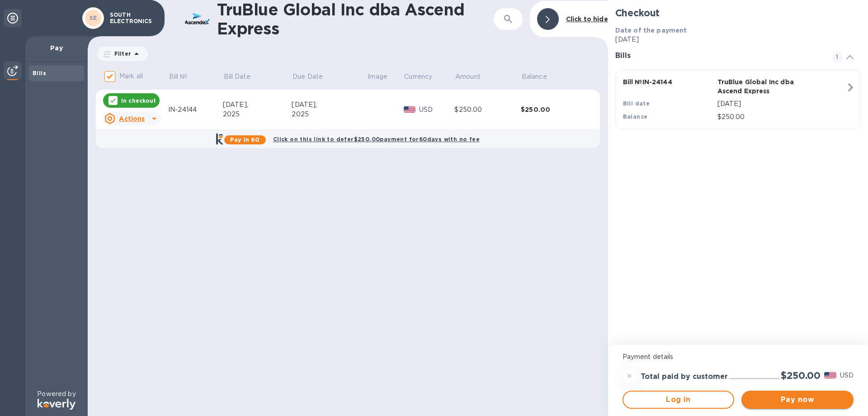  I want to click on b: Balance, so click(635, 116).